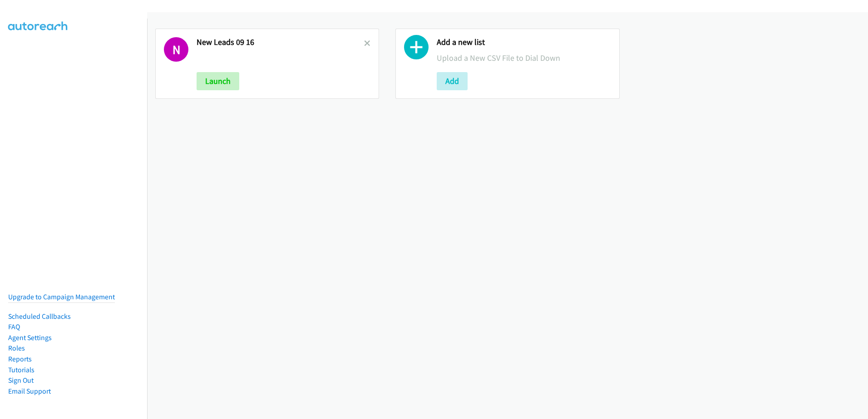 The image size is (868, 419). Describe the element at coordinates (452, 81) in the screenshot. I see `button: Add` at that location.